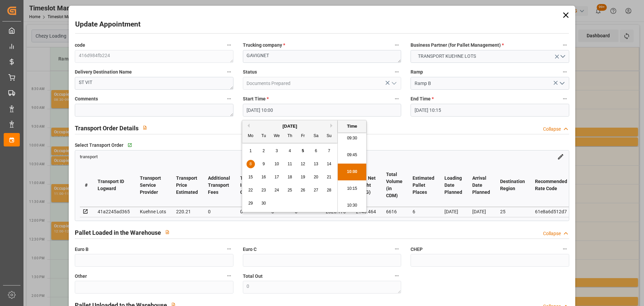  I want to click on button: Status, so click(397, 72).